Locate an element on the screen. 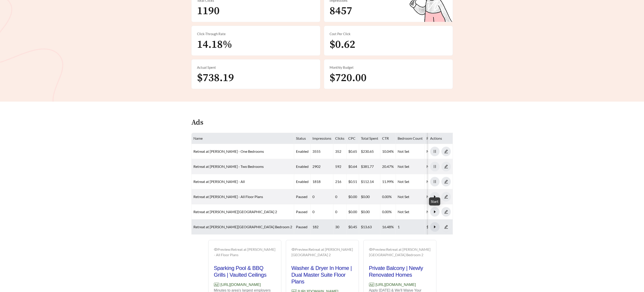 The height and width of the screenshot is (292, 644). th: Name is located at coordinates (243, 138).